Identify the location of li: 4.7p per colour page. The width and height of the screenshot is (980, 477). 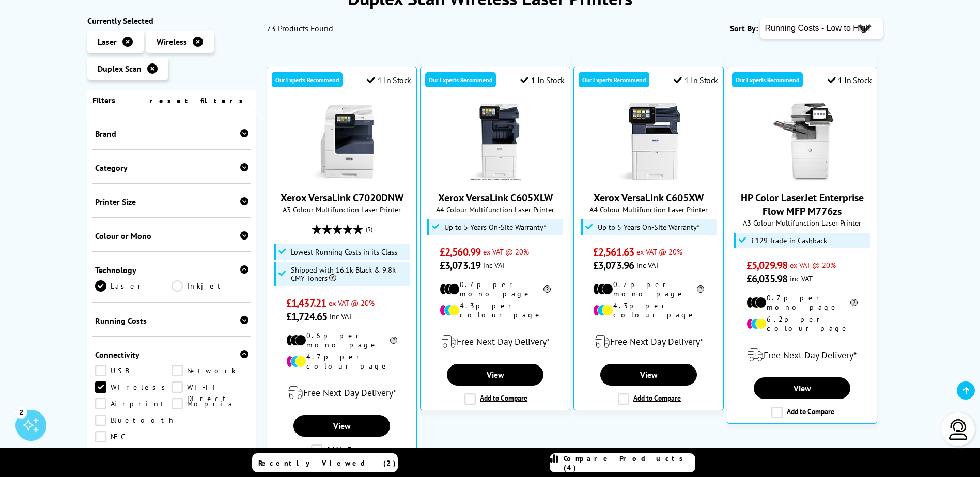
(341, 361).